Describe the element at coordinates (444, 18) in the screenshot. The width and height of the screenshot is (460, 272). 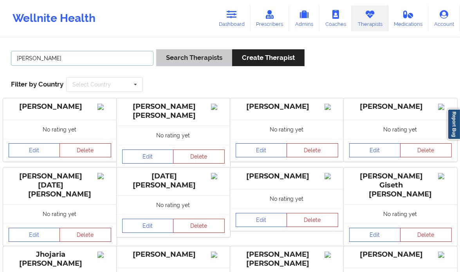
I see `a: Account` at that location.